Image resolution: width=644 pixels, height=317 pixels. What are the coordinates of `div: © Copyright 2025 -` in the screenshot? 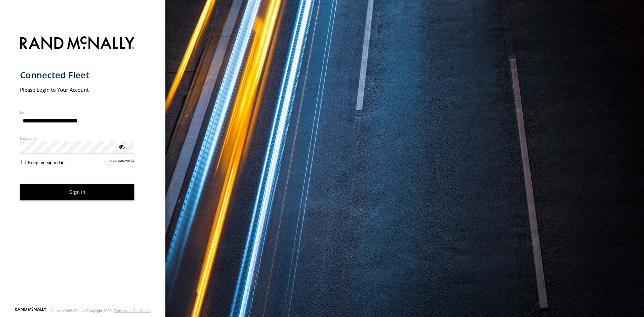 It's located at (116, 311).